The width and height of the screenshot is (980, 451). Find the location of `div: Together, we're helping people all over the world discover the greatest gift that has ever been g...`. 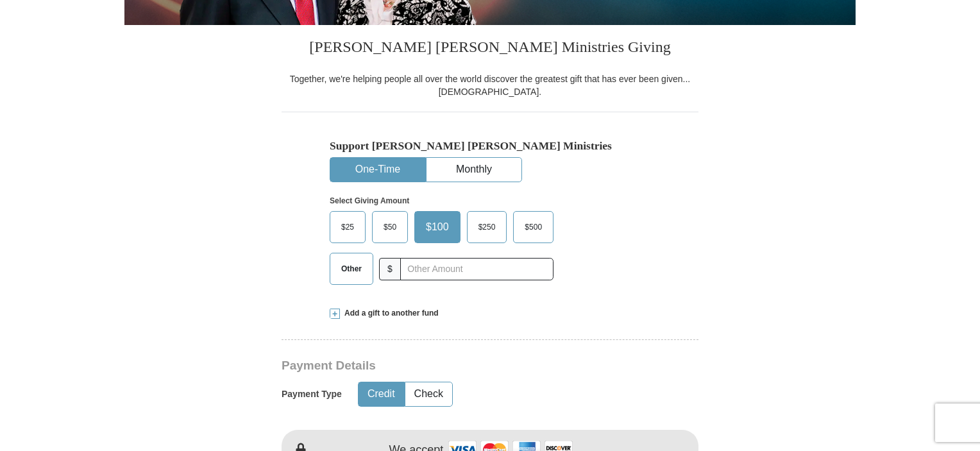

div: Together, we're helping people all over the world discover the greatest gift that has ever been g... is located at coordinates (490, 85).